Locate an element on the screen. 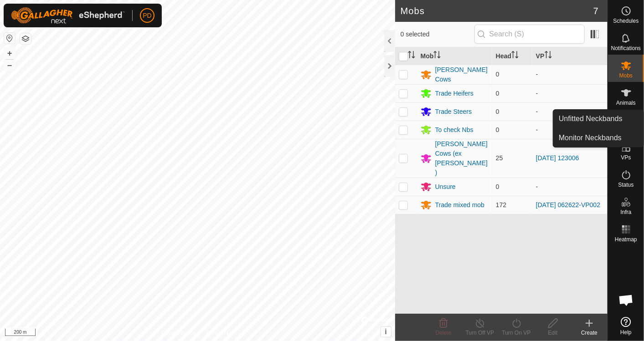 Image resolution: width=644 pixels, height=341 pixels. span: i is located at coordinates (386, 332).